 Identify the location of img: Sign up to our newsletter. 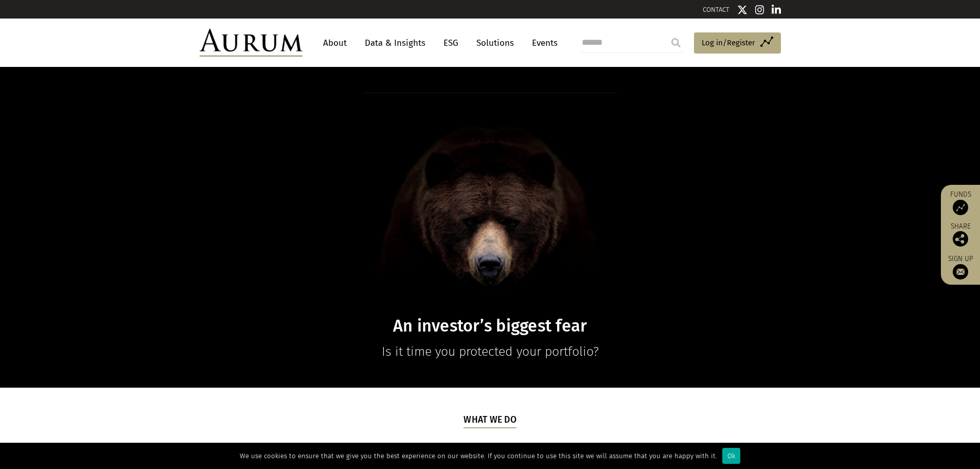
(960, 272).